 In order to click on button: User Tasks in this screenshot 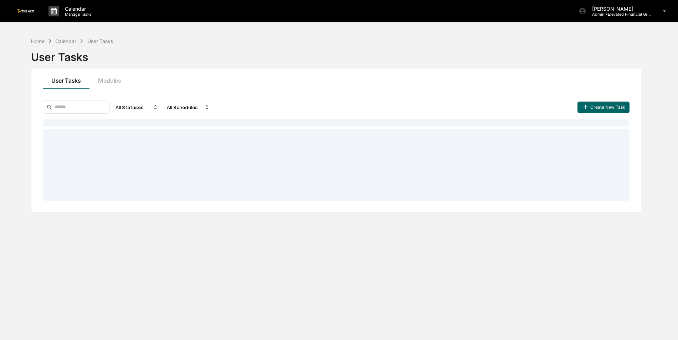, I will do `click(66, 79)`.